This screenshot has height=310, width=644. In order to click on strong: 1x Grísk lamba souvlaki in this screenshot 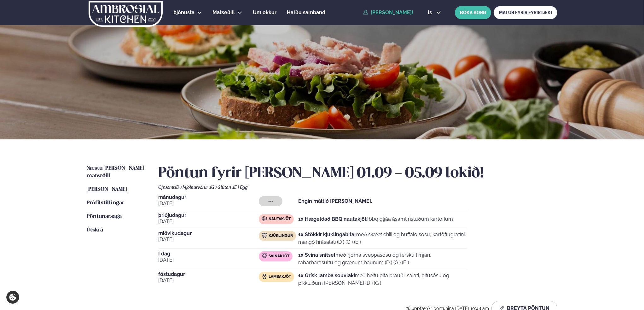, I will do `click(326, 275)`.